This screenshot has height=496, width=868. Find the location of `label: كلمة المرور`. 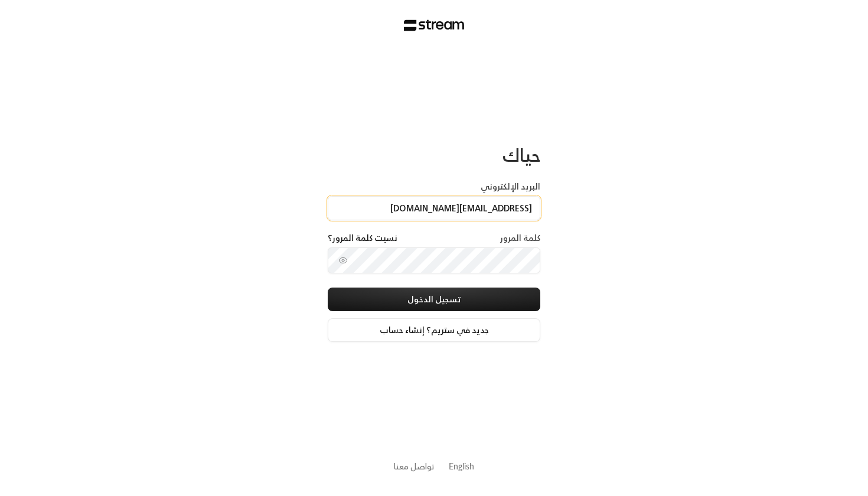

label: كلمة المرور is located at coordinates (520, 238).